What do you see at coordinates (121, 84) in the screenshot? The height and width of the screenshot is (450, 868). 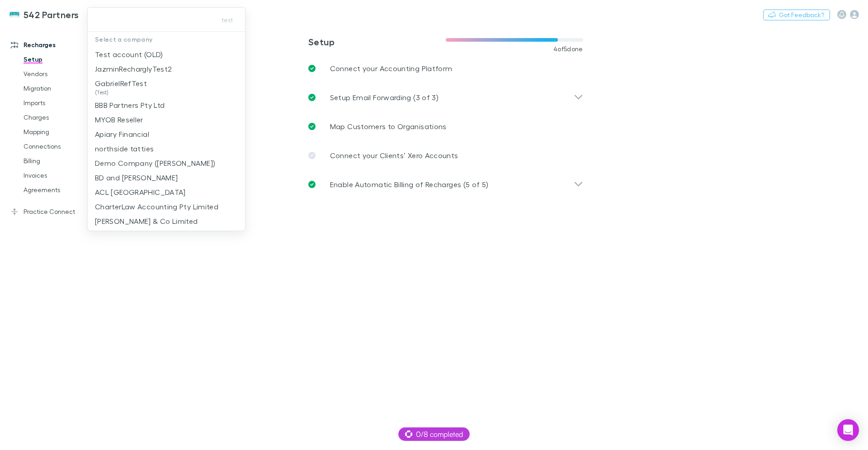 I see `p: GabrielRefTest` at bounding box center [121, 84].